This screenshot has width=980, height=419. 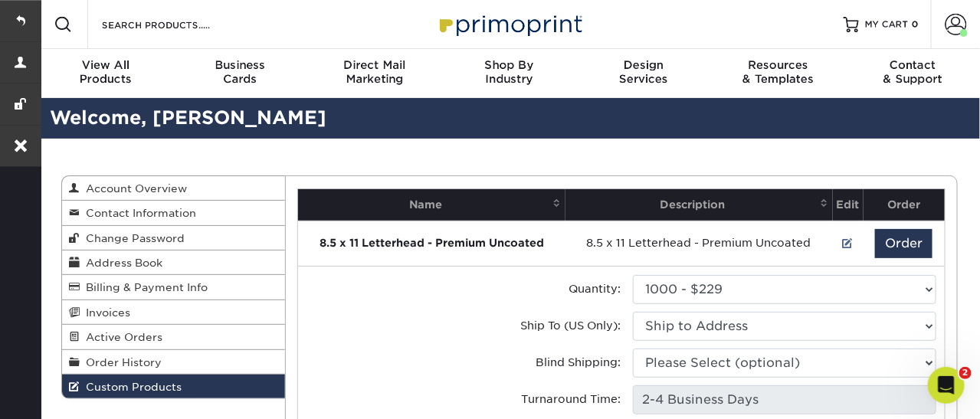 What do you see at coordinates (174, 287) in the screenshot?
I see `a: Billing & Payment Info` at bounding box center [174, 287].